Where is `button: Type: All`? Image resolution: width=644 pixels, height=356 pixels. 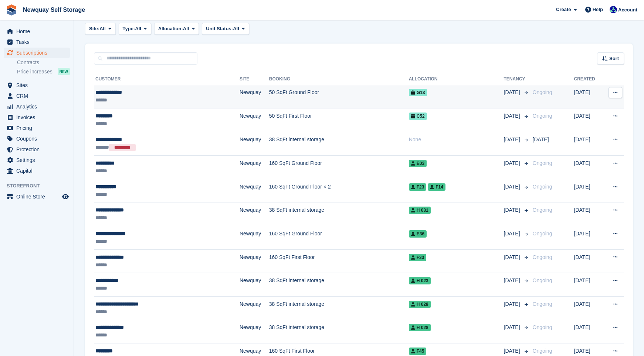
button: Type: All is located at coordinates (135, 29).